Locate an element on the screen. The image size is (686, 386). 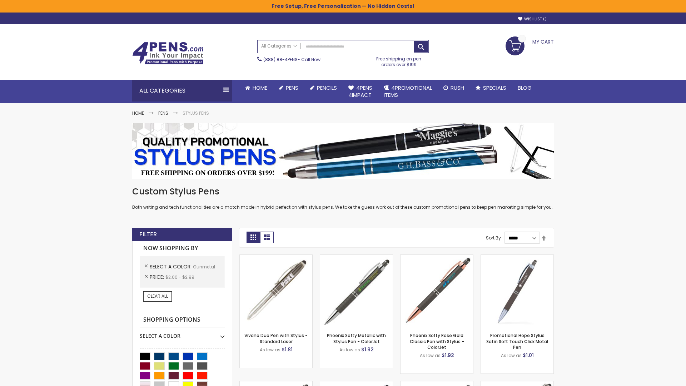
a: Blog is located at coordinates (525, 88).